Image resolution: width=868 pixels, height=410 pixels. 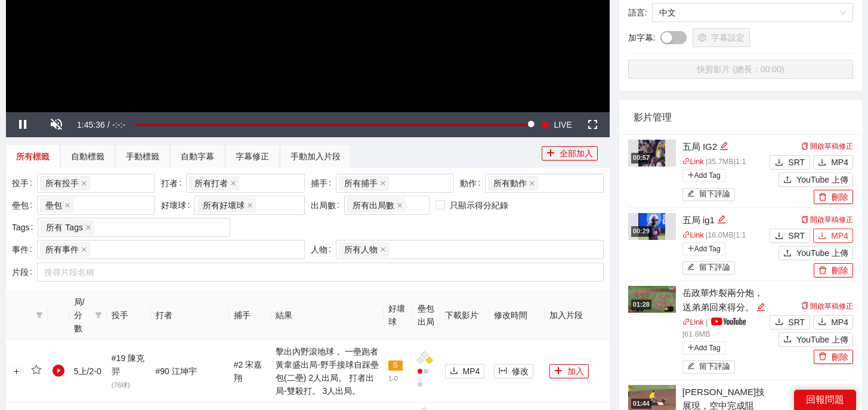 What do you see at coordinates (177, 205) in the screenshot?
I see `label: 好壞球` at bounding box center [177, 205].